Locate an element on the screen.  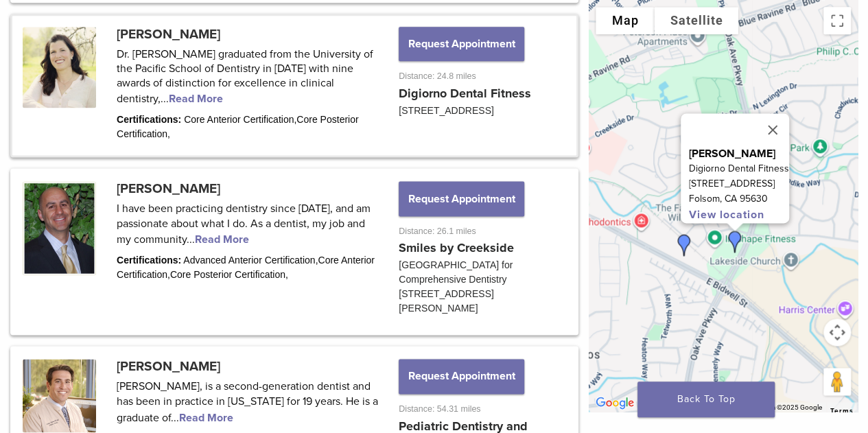
span: Map data ©2025 Google is located at coordinates (785, 406).